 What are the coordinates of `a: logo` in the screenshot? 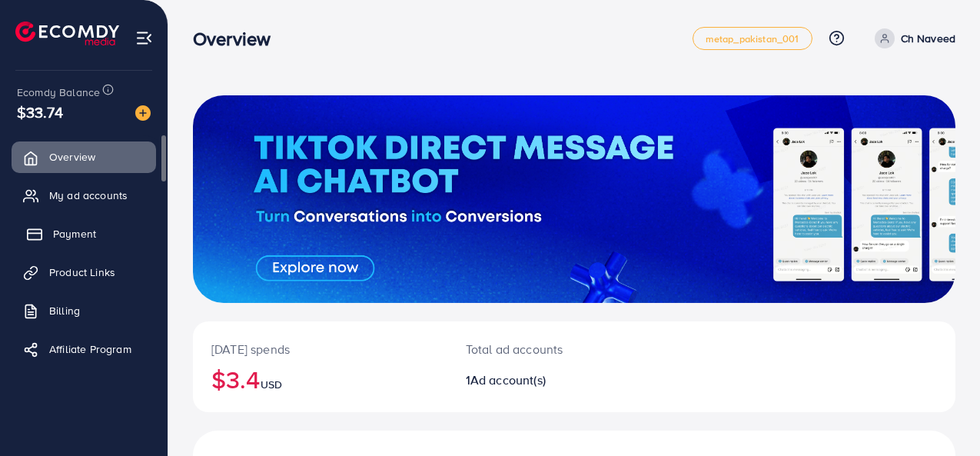 It's located at (66, 33).